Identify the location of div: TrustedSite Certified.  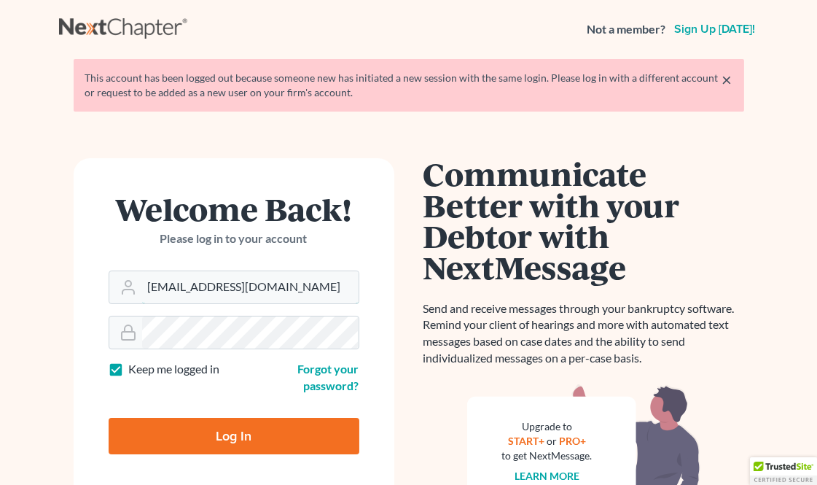
(783, 471).